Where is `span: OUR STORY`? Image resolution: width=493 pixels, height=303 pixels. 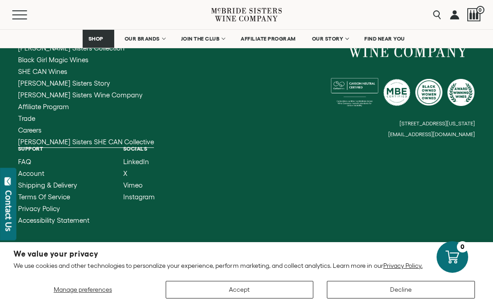
span: OUR STORY is located at coordinates (327, 39).